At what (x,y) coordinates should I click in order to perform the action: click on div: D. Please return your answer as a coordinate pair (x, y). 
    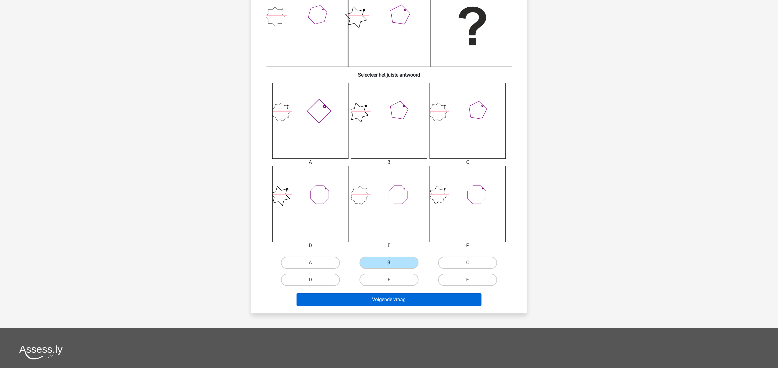
    Looking at the image, I should click on (310, 246).